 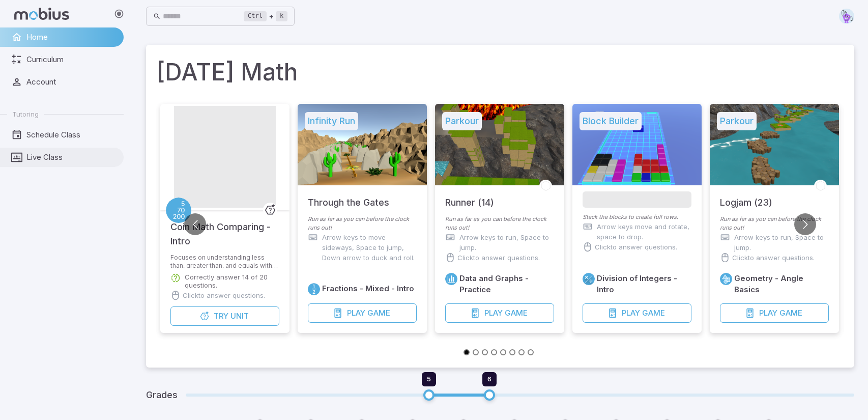 I want to click on button: Go to slide 2, so click(x=476, y=352).